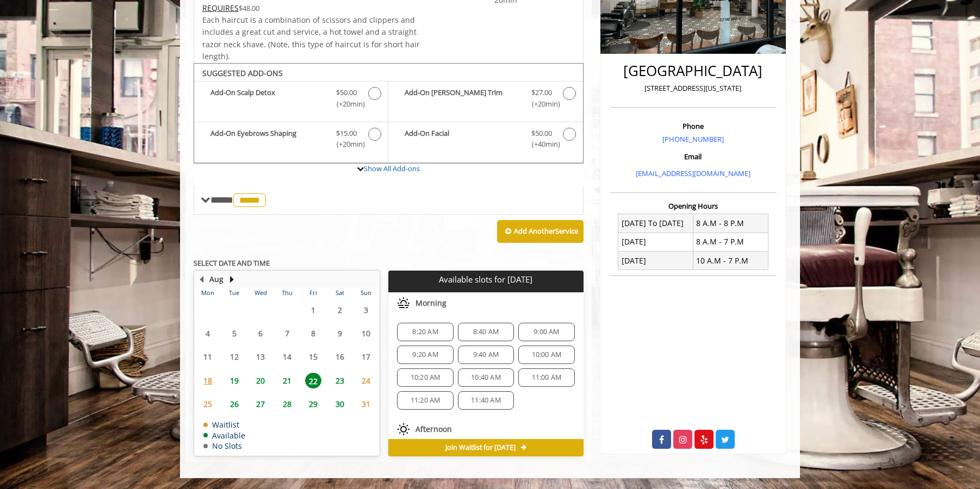  What do you see at coordinates (546, 231) in the screenshot?
I see `b: Add Another Service` at bounding box center [546, 231].